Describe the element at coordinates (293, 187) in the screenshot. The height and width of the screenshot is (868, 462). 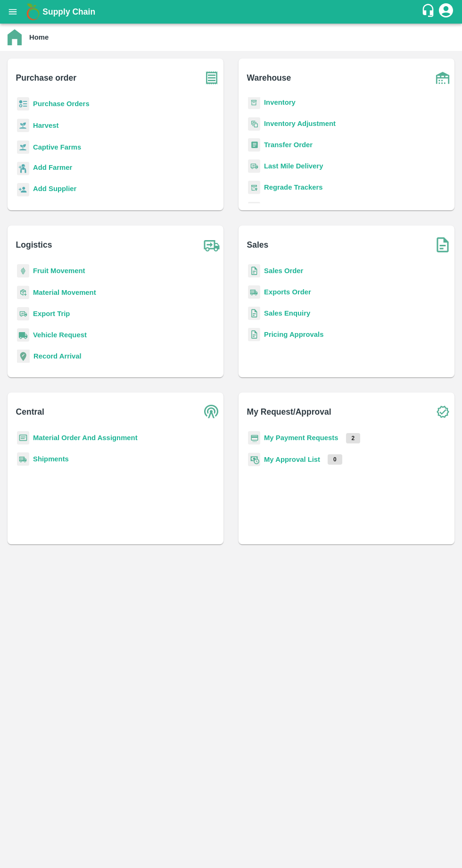
I see `b: Regrade Trackers` at that location.